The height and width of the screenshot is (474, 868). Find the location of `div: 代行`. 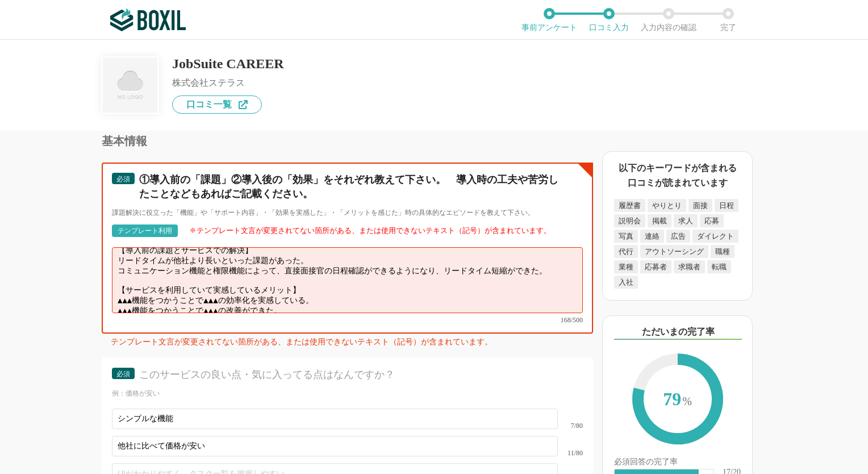

div: 代行 is located at coordinates (626, 251).